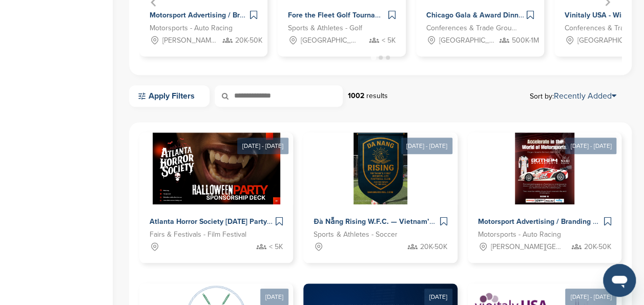 Image resolution: width=644 pixels, height=305 pixels. I want to click on ul: Select a slide to show, so click(380, 57).